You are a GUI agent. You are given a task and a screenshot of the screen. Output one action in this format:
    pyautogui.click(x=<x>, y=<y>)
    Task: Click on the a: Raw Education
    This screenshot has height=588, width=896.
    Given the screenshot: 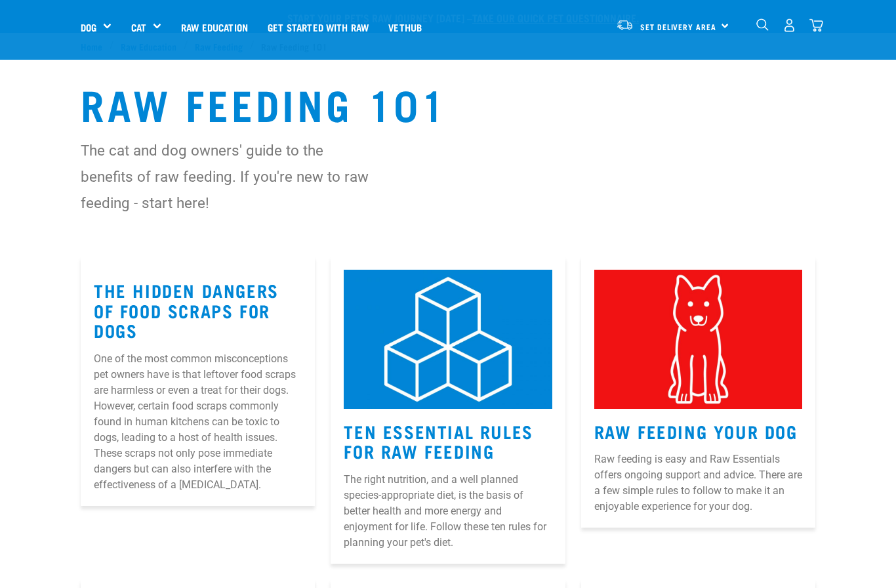 What is the action you would take?
    pyautogui.click(x=215, y=27)
    